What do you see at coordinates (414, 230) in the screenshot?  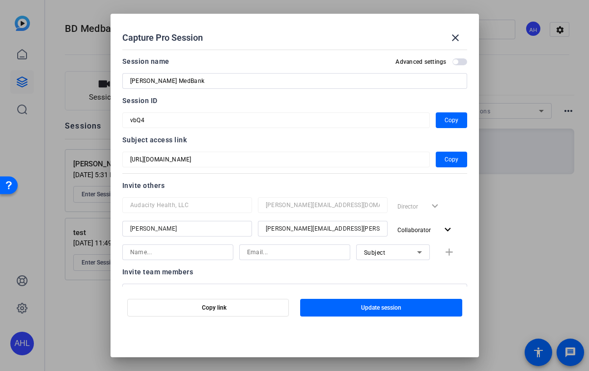 I see `span: Collaborator` at bounding box center [414, 230].